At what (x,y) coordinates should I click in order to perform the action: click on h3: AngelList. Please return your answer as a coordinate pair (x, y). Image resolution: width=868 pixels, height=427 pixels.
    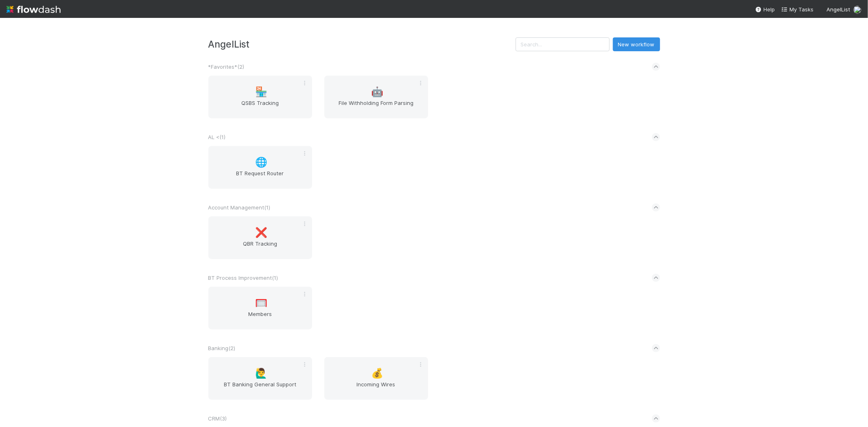
    Looking at the image, I should click on (362, 44).